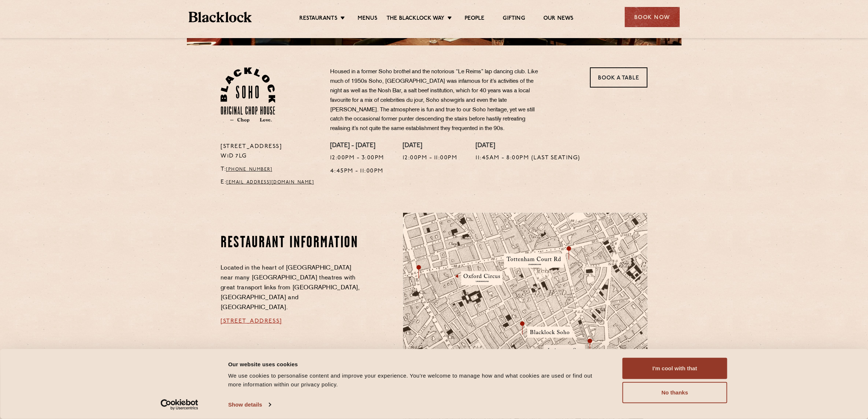 This screenshot has height=419, width=868. What do you see at coordinates (357, 158) in the screenshot?
I see `p: 12:00pm - 3:00pm` at bounding box center [357, 158].